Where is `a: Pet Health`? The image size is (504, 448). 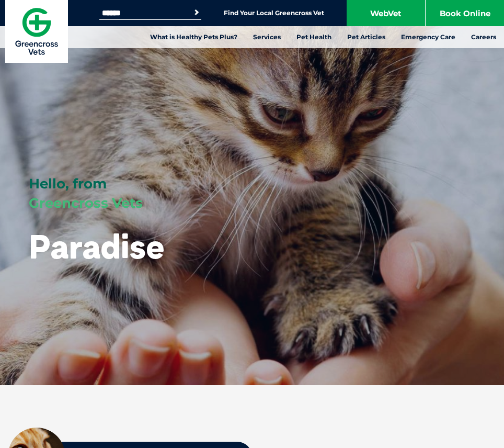
a: Pet Health is located at coordinates (314, 37).